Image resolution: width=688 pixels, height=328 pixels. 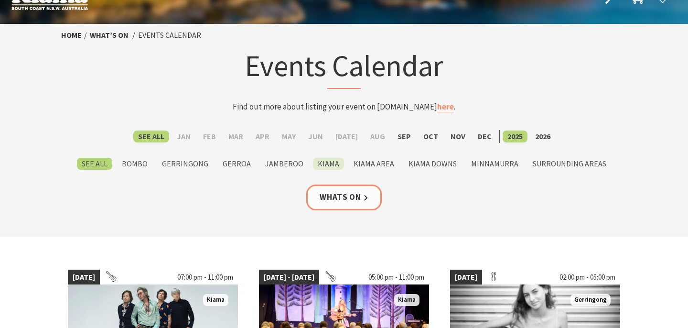 What do you see at coordinates (445, 107) in the screenshot?
I see `a: here` at bounding box center [445, 107].